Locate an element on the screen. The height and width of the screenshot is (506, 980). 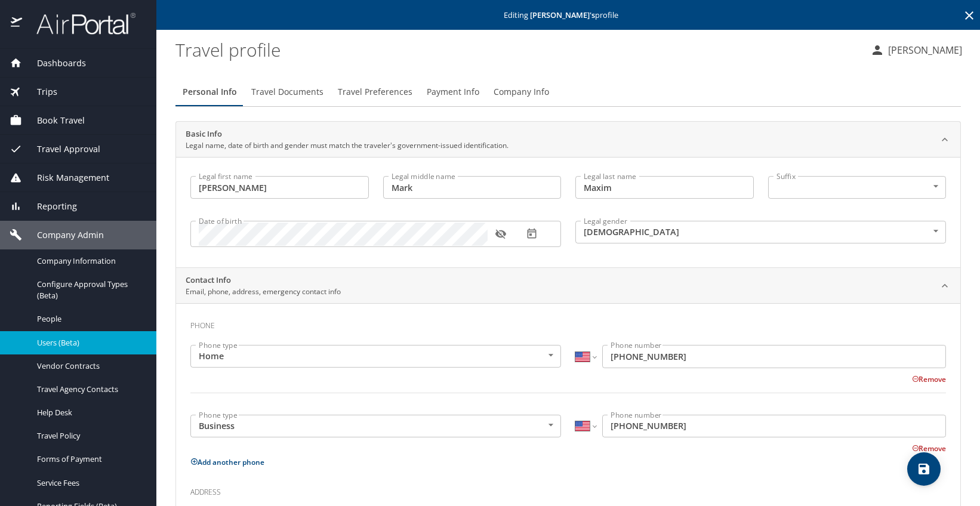
h3: Address is located at coordinates (568, 489).